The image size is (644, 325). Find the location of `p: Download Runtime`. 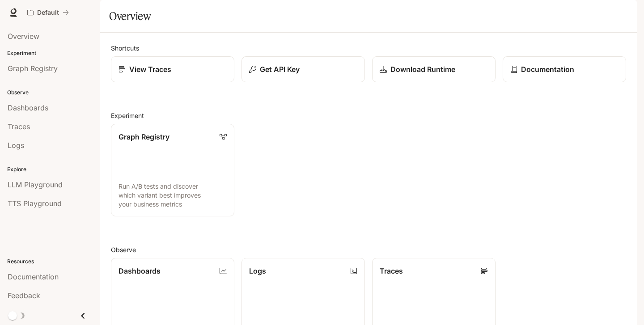

p: Download Runtime is located at coordinates (423, 69).